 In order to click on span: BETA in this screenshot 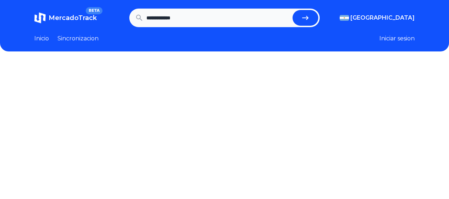, I will do `click(94, 11)`.